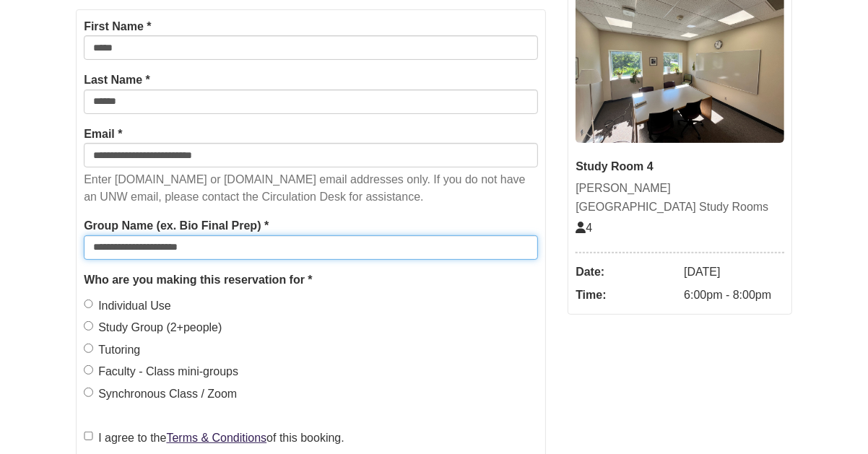 This screenshot has width=868, height=454. Describe the element at coordinates (626, 272) in the screenshot. I see `dt: Date:` at that location.